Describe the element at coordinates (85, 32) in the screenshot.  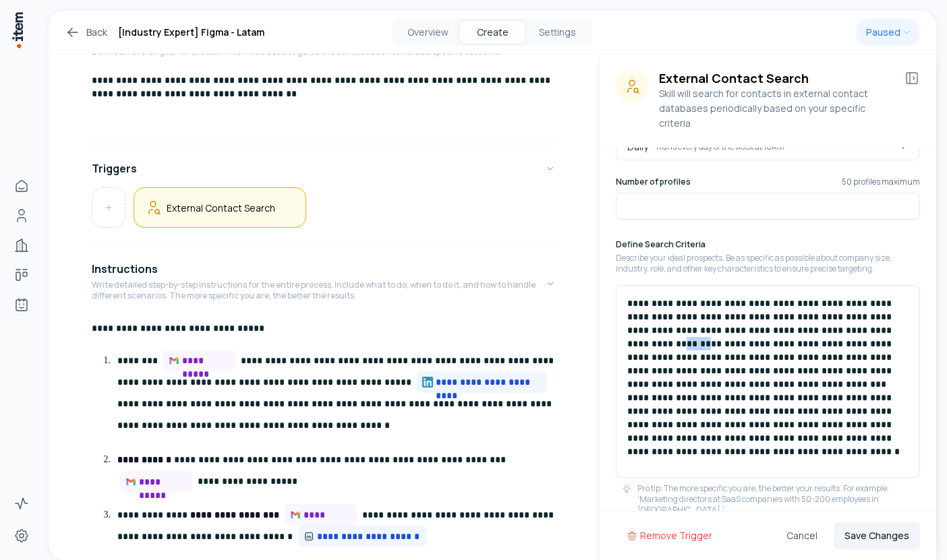
I see `a: Back` at that location.